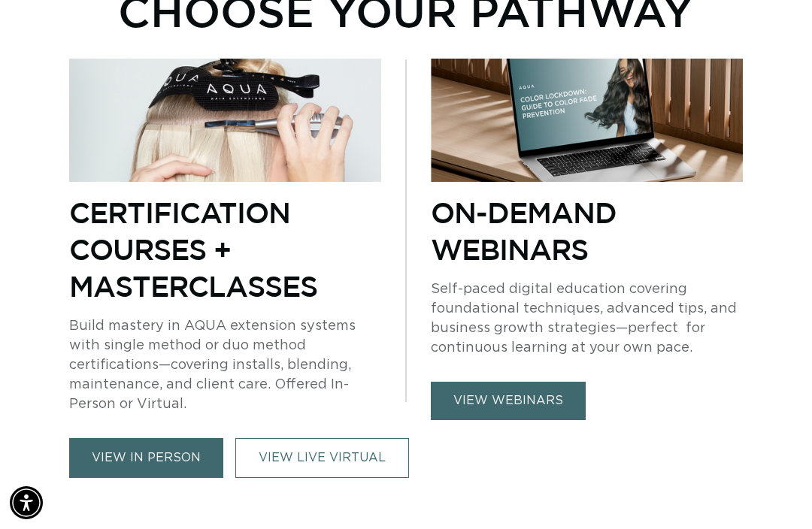 The image size is (812, 529). What do you see at coordinates (774, 493) in the screenshot?
I see `div: Chat Widget` at bounding box center [774, 493].